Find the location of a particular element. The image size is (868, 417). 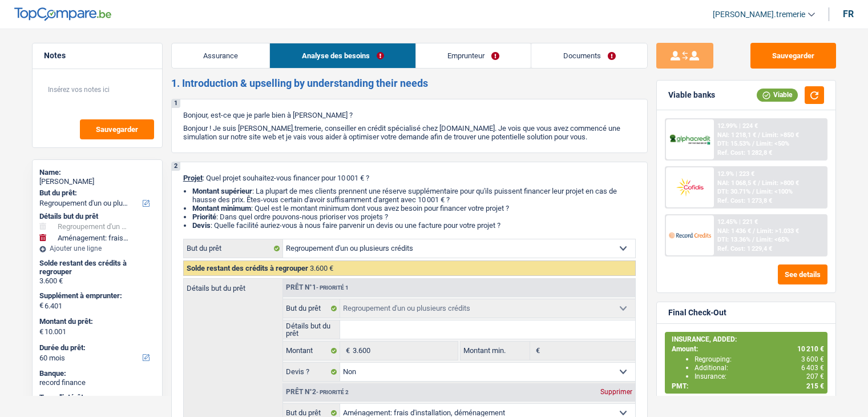

label: Montant is located at coordinates (312, 351).